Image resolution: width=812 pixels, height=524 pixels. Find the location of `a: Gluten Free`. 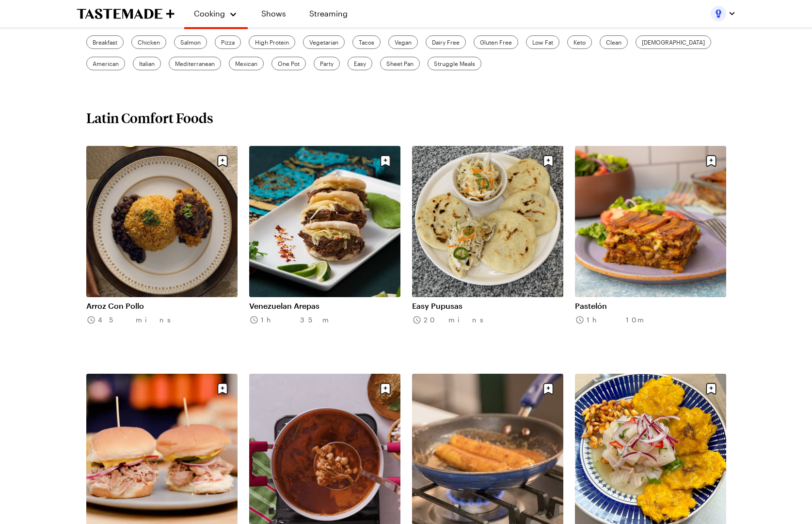

a: Gluten Free is located at coordinates (496, 42).